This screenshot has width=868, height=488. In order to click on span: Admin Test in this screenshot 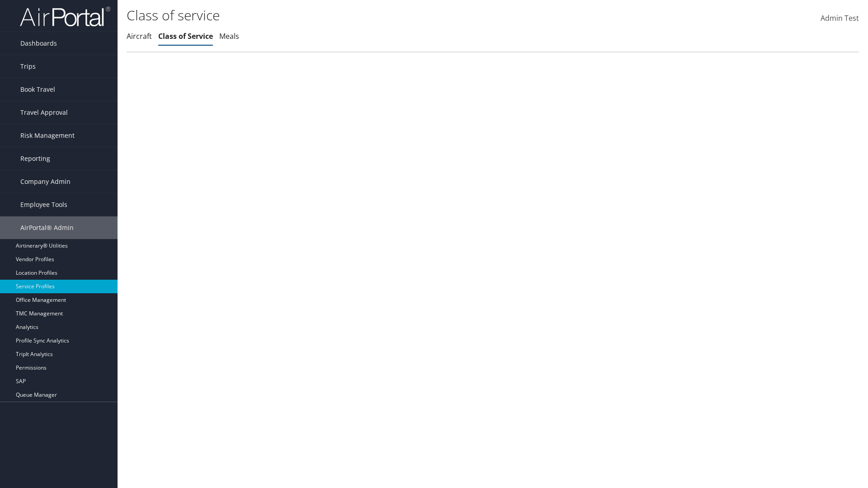, I will do `click(840, 18)`.